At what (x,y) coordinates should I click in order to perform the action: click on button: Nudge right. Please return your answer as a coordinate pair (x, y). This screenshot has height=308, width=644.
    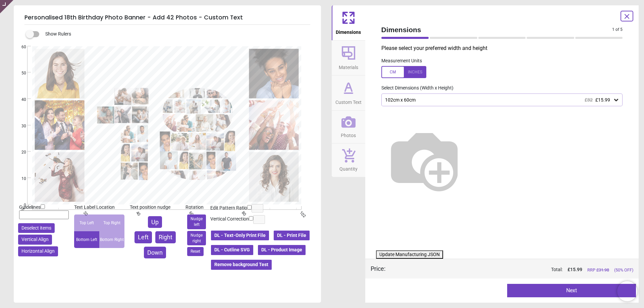
    Looking at the image, I should click on (197, 238).